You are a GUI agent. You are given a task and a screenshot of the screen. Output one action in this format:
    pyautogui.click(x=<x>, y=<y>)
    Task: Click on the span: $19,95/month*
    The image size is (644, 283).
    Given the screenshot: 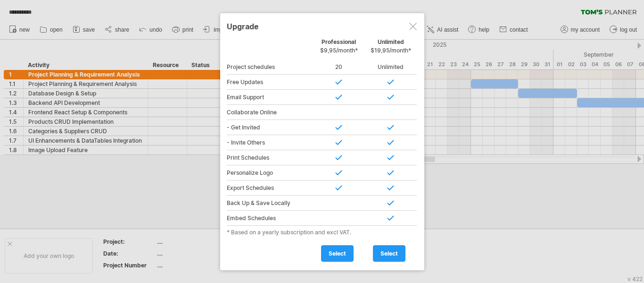 What is the action you would take?
    pyautogui.click(x=391, y=50)
    